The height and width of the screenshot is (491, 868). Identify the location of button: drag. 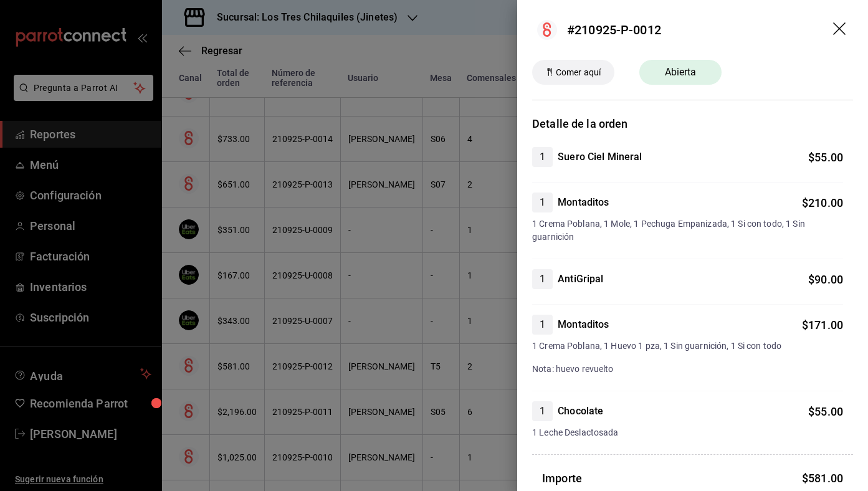
(840, 30).